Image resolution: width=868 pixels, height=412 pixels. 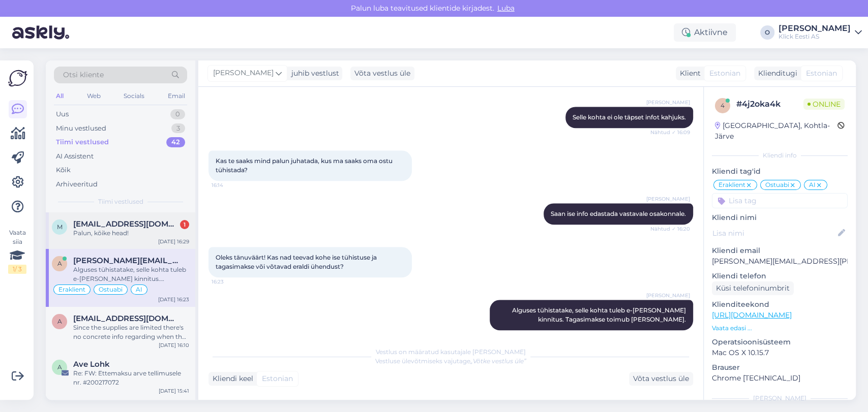 What do you see at coordinates (770, 104) in the screenshot?
I see `div: # 4j2oka4k` at bounding box center [770, 104].